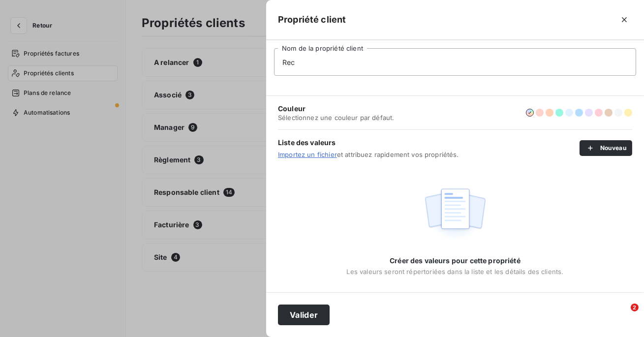 Image resolution: width=644 pixels, height=337 pixels. What do you see at coordinates (303, 314) in the screenshot?
I see `button: Valider` at bounding box center [303, 314].